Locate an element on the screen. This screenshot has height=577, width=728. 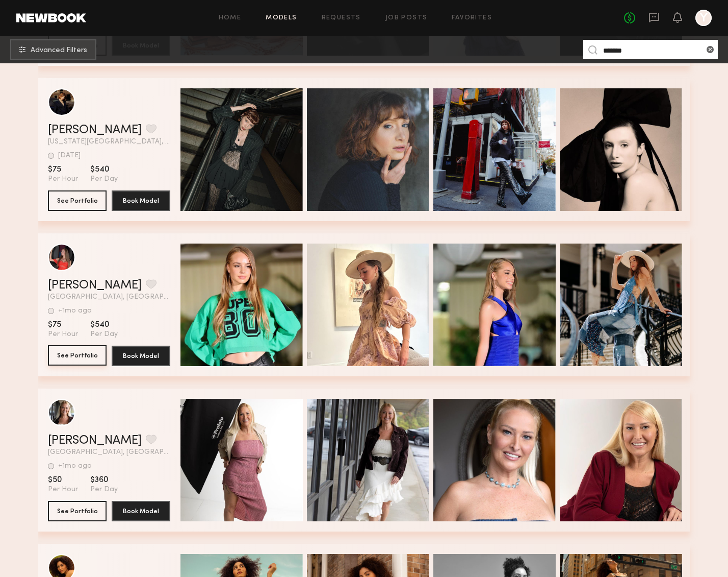
a: Requests is located at coordinates (341, 18).